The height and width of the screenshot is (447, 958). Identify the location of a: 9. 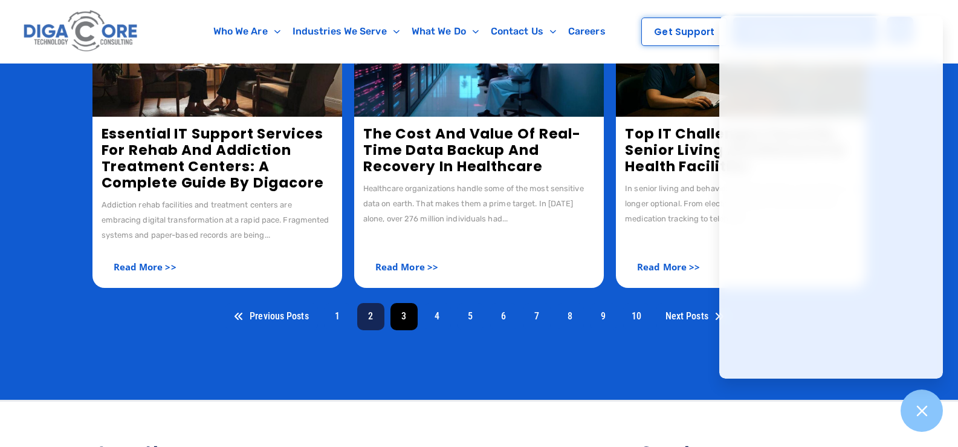
(603, 316).